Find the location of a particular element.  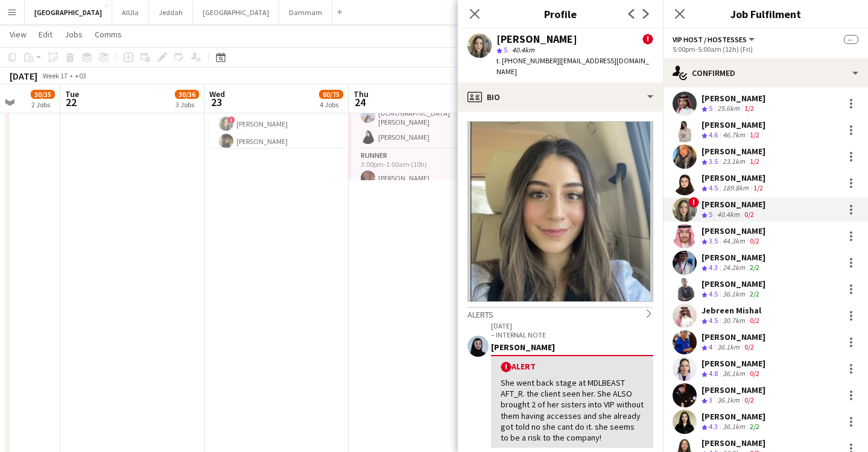

div: 5:00pm-5:00am (12h) (Fri) is located at coordinates (765, 49).